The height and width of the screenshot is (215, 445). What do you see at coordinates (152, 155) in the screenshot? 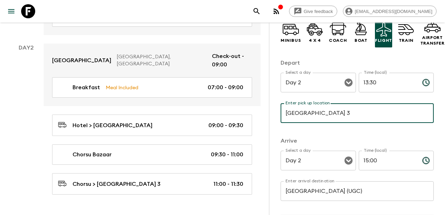
I see `a: Chorsu Bazaar09:30 - 11:00` at bounding box center [152, 155].